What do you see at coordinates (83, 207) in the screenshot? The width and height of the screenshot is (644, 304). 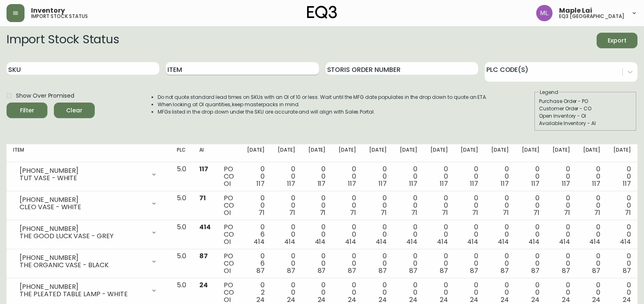 I see `div: CLEO VASE - WHITE` at bounding box center [83, 207].